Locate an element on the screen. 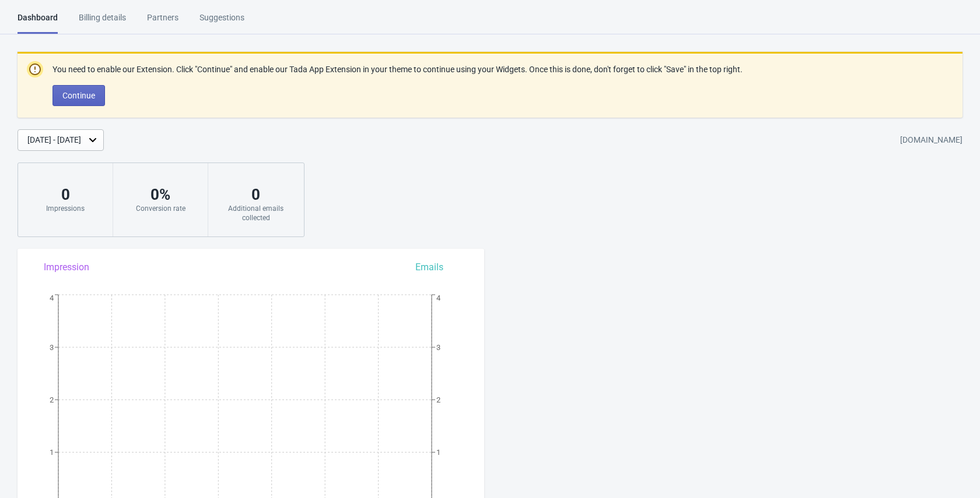 This screenshot has height=498, width=980. div: Additional emails collected is located at coordinates (255, 213).